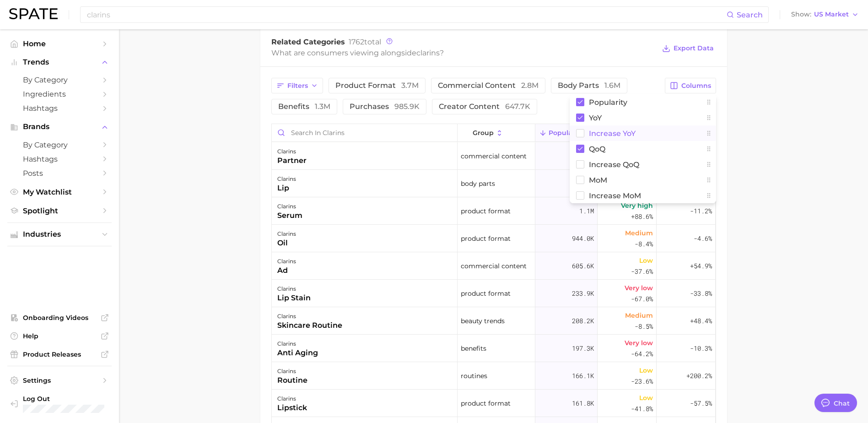 Image resolution: width=868 pixels, height=423 pixels. What do you see at coordinates (701, 321) in the screenshot?
I see `span: +48.4%` at bounding box center [701, 321].